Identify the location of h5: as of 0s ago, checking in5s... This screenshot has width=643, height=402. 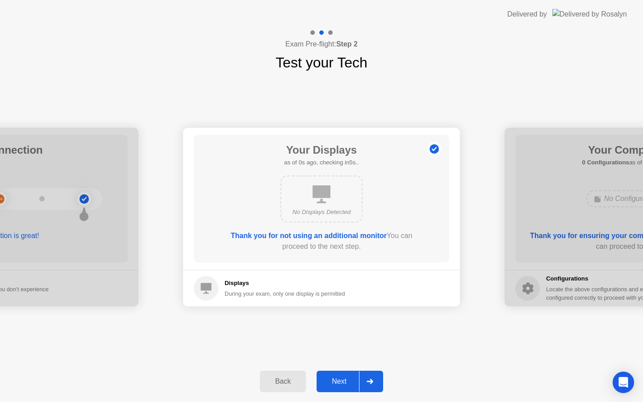
(321, 163).